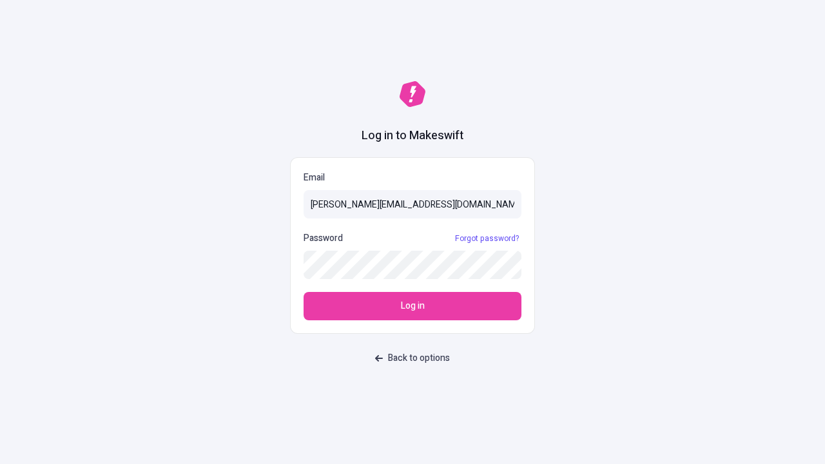 The height and width of the screenshot is (464, 825). What do you see at coordinates (413, 306) in the screenshot?
I see `span: Log in` at bounding box center [413, 306].